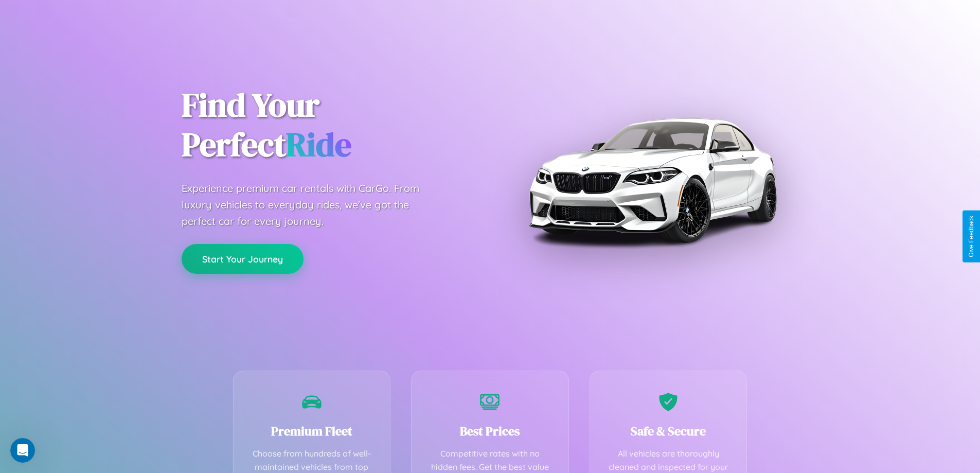 Image resolution: width=980 pixels, height=473 pixels. Describe the element at coordinates (242, 258) in the screenshot. I see `button: Start Your Journey` at that location.